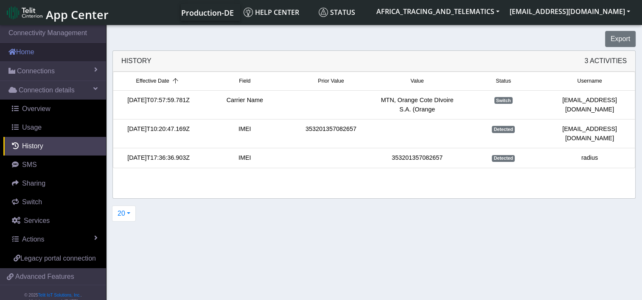 The height and width of the screenshot is (300, 642). I want to click on img: logo-telit-cinterion-gw-new.png, so click(25, 13).